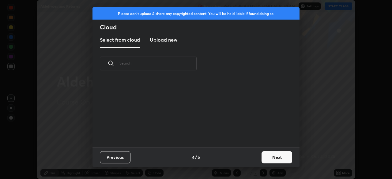 The image size is (392, 179). I want to click on h3: Select from cloud, so click(120, 40).